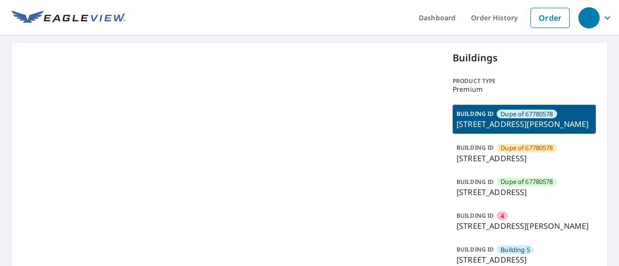 This screenshot has height=266, width=619. Describe the element at coordinates (502, 216) in the screenshot. I see `span: 4` at that location.